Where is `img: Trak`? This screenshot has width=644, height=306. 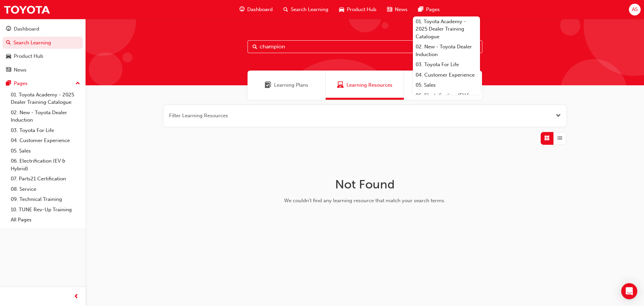 img: Trak is located at coordinates (27, 10).